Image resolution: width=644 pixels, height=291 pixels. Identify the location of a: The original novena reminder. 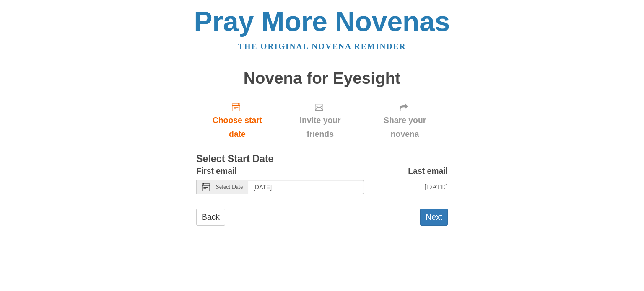
(322, 46).